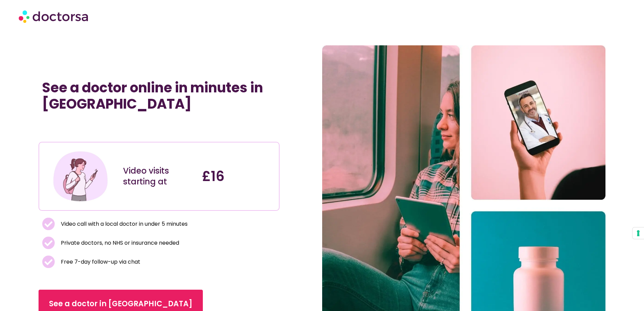 The image size is (644, 311). I want to click on img: Illustration depicting a young woman in a casual outfit, engaged with her smartphone. She has a p..., so click(81, 176).